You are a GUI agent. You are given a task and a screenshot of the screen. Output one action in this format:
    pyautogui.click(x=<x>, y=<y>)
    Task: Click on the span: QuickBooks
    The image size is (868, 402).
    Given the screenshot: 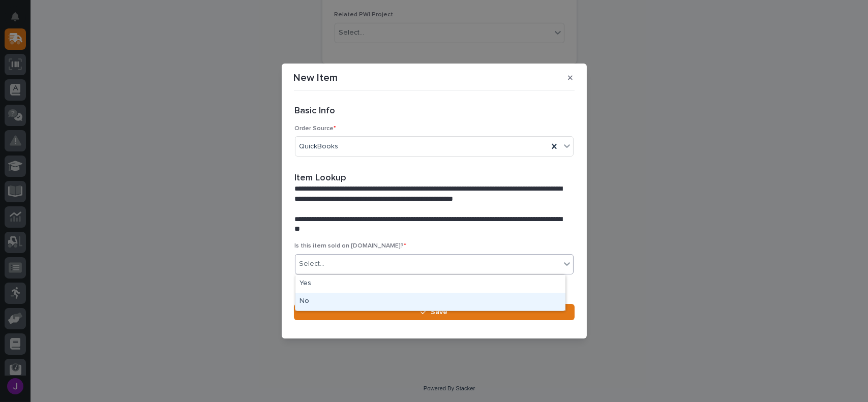 What is the action you would take?
    pyautogui.click(x=319, y=146)
    